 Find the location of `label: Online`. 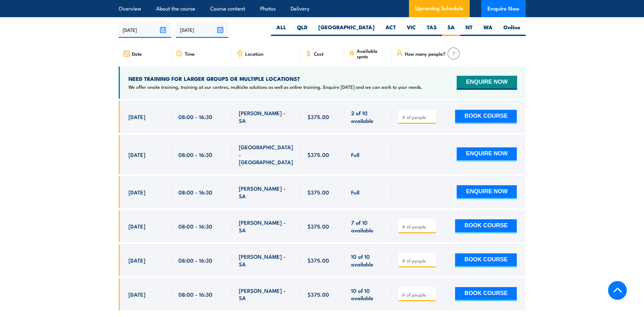

label: Online is located at coordinates (511, 29).